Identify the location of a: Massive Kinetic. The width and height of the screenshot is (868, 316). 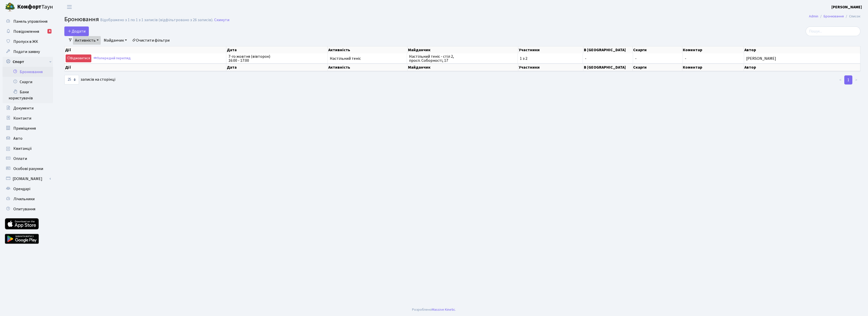
(443, 310).